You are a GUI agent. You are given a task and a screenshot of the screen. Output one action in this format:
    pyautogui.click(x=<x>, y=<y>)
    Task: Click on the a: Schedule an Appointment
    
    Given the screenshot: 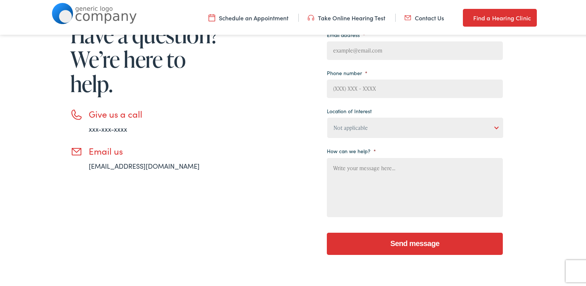 What is the action you would take?
    pyautogui.click(x=249, y=16)
    